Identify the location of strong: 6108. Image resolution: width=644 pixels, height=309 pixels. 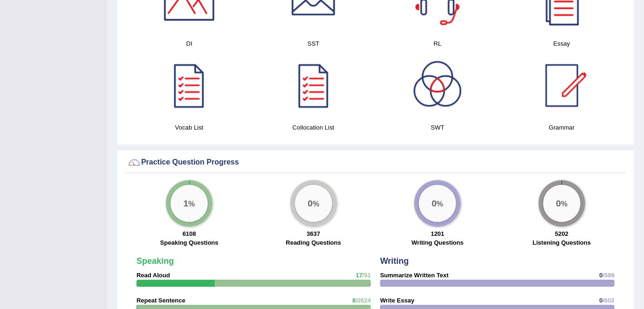
(189, 234).